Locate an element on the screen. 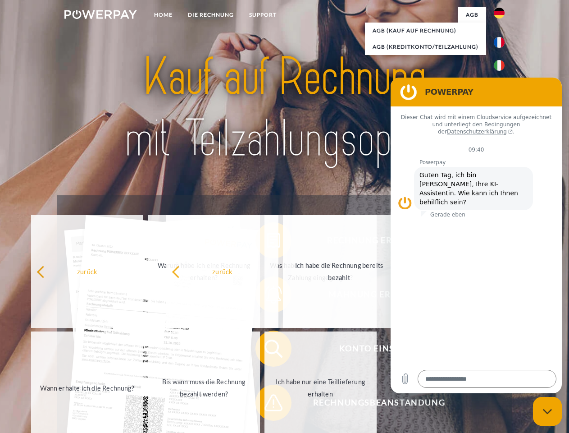 Image resolution: width=569 pixels, height=433 pixels. div: Ich habe nur eine Teillieferung erhalten is located at coordinates (321, 388).